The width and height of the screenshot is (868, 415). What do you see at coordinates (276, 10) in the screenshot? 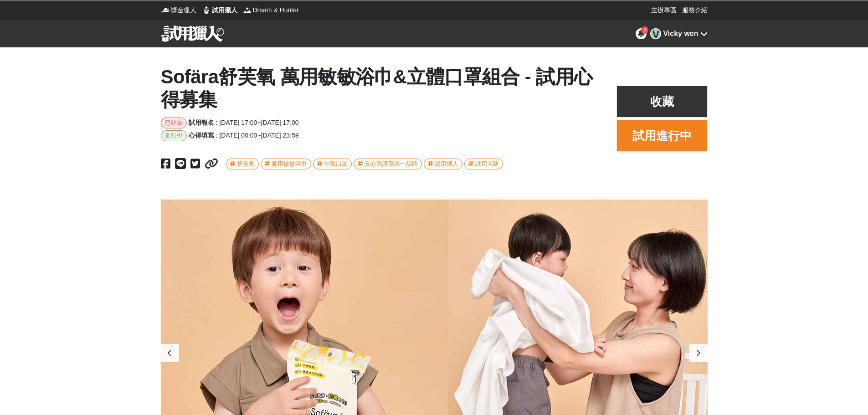
I see `span: Dream & Hunter` at bounding box center [276, 10].